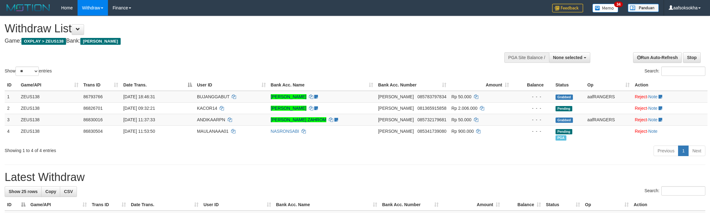 This screenshot has height=213, width=710. What do you see at coordinates (684, 150) in the screenshot?
I see `a: 1` at bounding box center [684, 150].